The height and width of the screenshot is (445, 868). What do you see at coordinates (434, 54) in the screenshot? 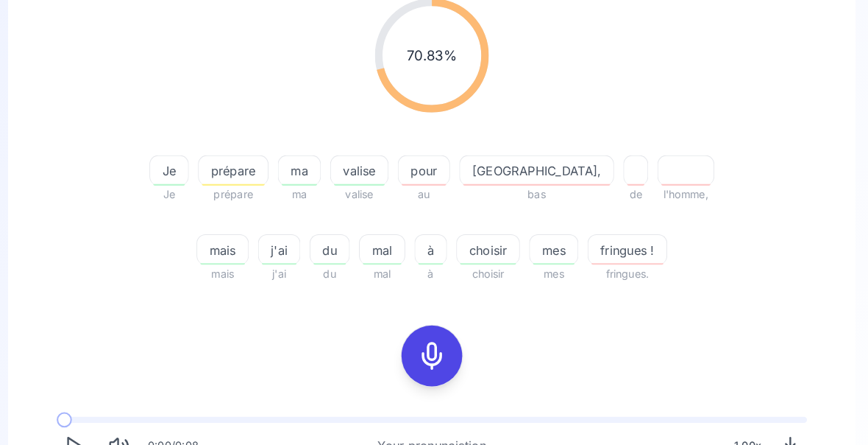
I see `span: 70.83 %` at bounding box center [434, 54].